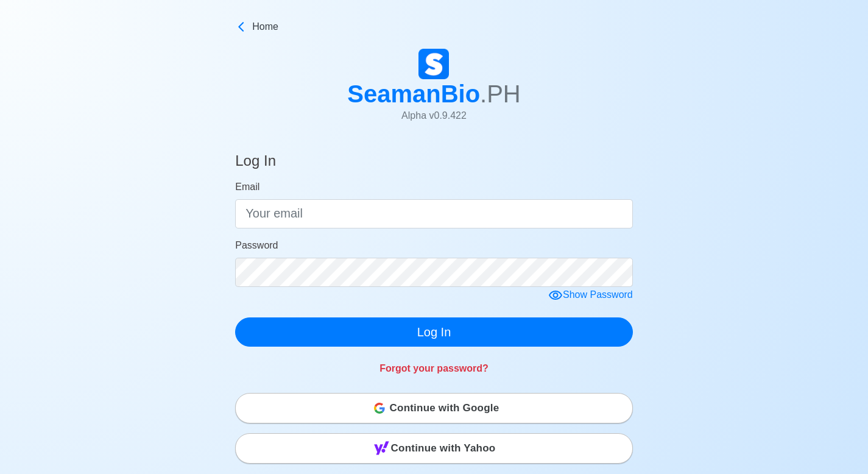  I want to click on span: Continue with Yahoo, so click(444, 448).